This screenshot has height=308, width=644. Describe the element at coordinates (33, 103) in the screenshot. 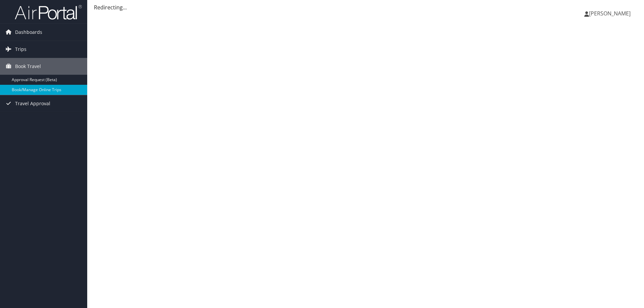

I see `span: Travel Approval` at that location.